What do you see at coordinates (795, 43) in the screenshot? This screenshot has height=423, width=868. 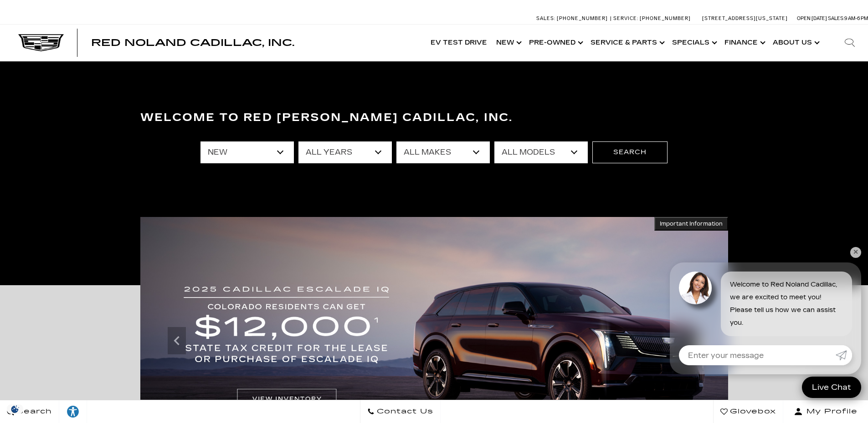 I see `a: About Us` at bounding box center [795, 43].